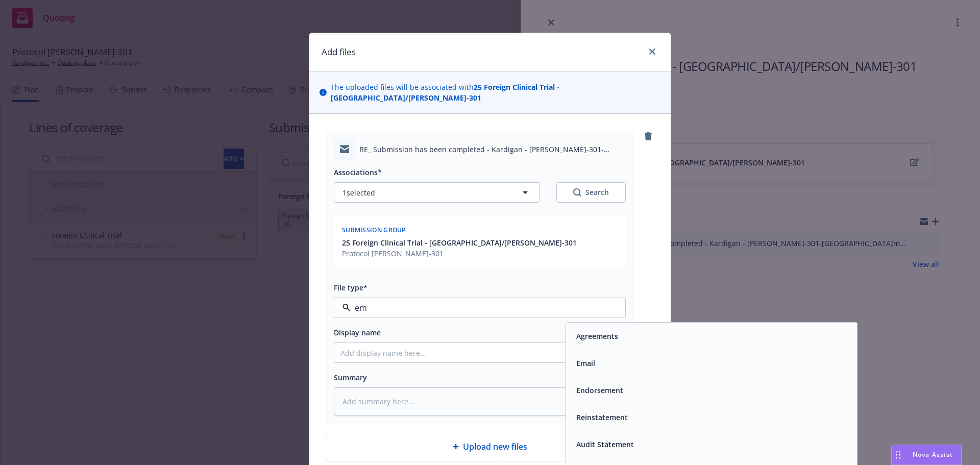 The image size is (980, 465). What do you see at coordinates (898, 455) in the screenshot?
I see `div: Drag to move` at bounding box center [898, 455].